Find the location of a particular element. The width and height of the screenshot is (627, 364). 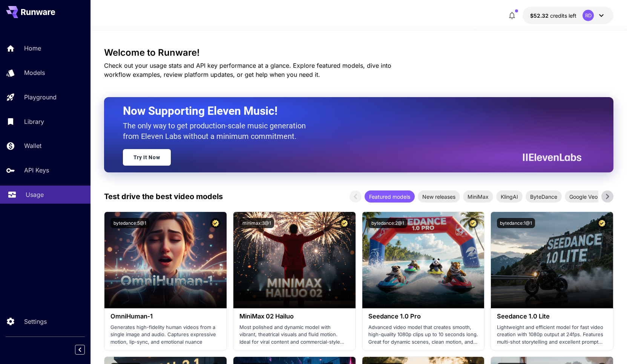

h3: MiniMax 02 Hailuo is located at coordinates (294, 316).